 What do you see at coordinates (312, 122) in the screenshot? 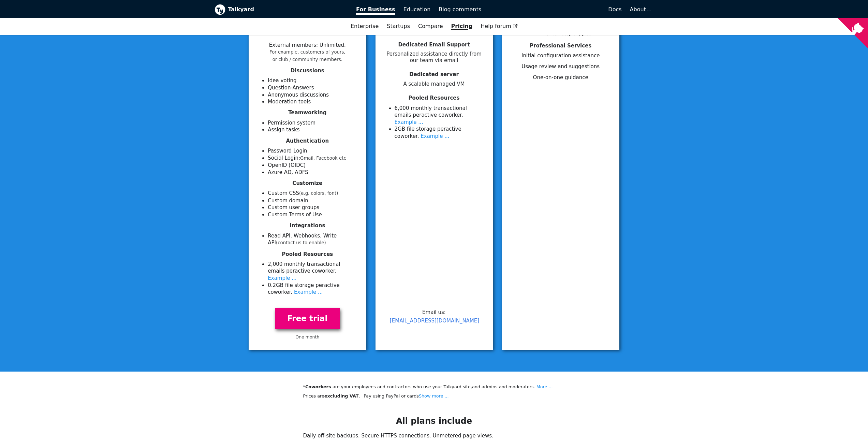
I see `li: Permission system` at bounding box center [312, 122].